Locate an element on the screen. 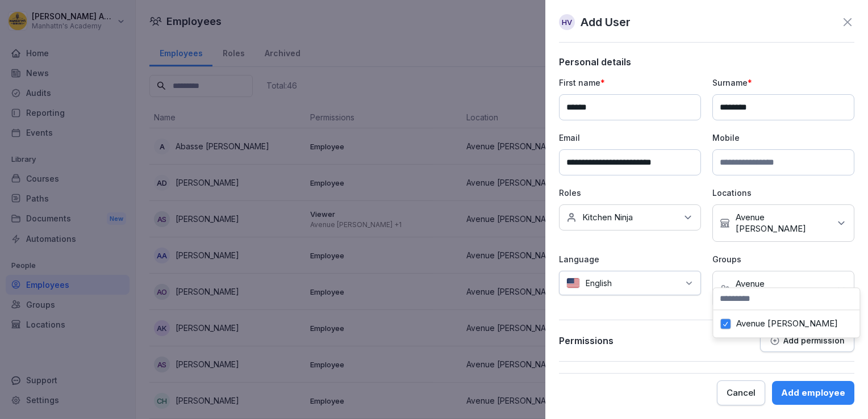 This screenshot has height=419, width=868. button: Add permission is located at coordinates (807, 340).